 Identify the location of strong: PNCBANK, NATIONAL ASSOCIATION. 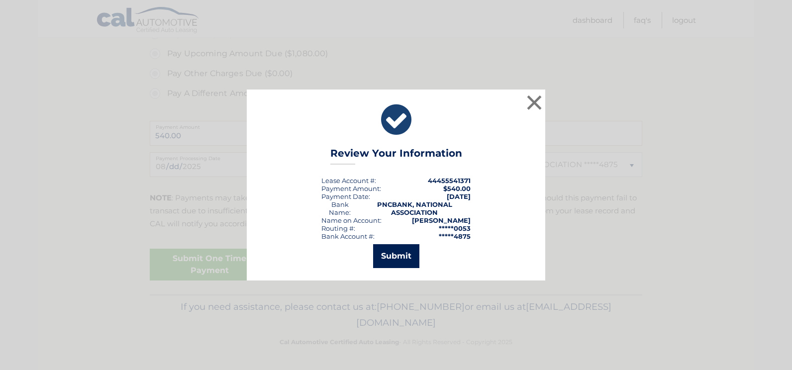
(415, 209).